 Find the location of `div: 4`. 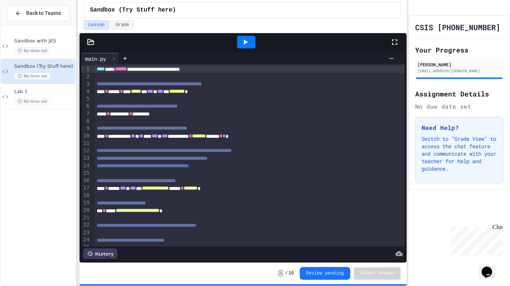

div: 4 is located at coordinates (86, 92).